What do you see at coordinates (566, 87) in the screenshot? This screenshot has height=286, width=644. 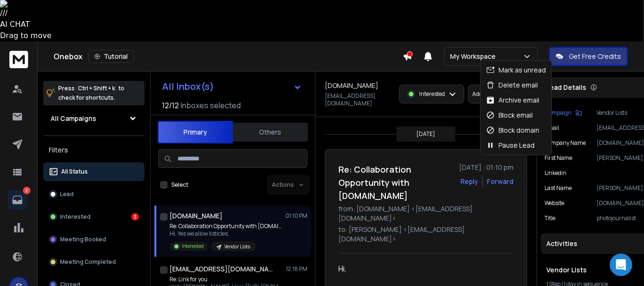 I see `p: Lead Details` at bounding box center [566, 87].